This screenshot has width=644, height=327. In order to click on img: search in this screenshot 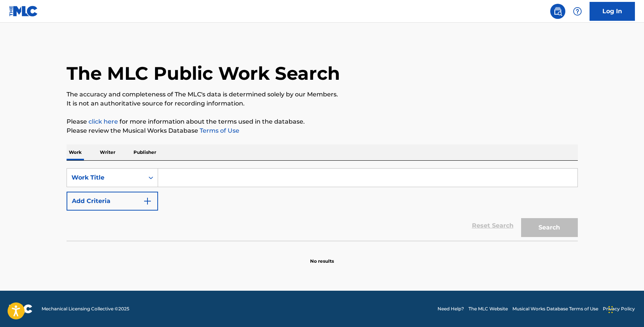, I will do `click(558, 11)`.